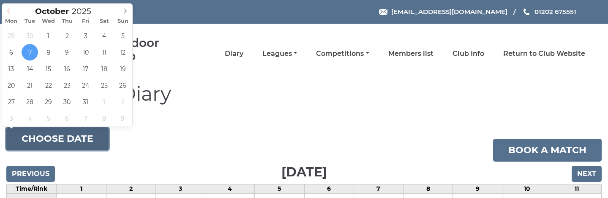 The width and height of the screenshot is (608, 198). What do you see at coordinates (11, 52) in the screenshot?
I see `span: October 6, 2025` at bounding box center [11, 52].